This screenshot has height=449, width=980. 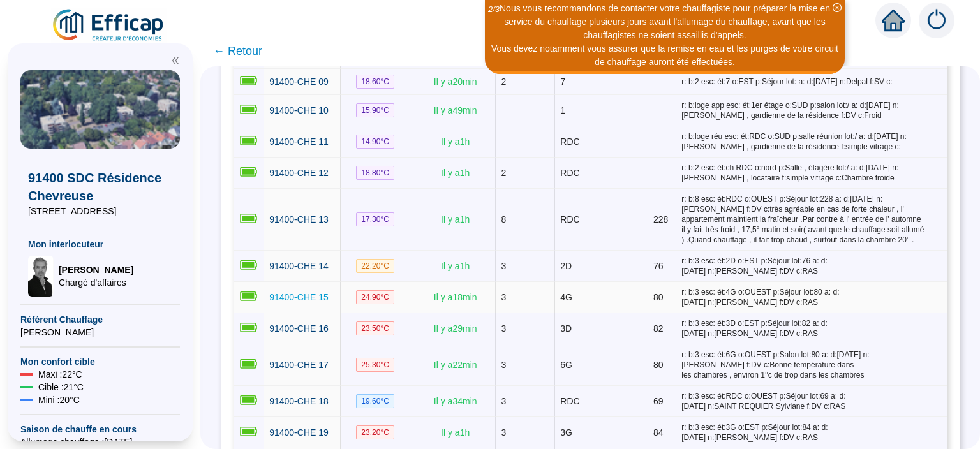 What do you see at coordinates (566, 266) in the screenshot?
I see `span: 2D` at bounding box center [566, 266].